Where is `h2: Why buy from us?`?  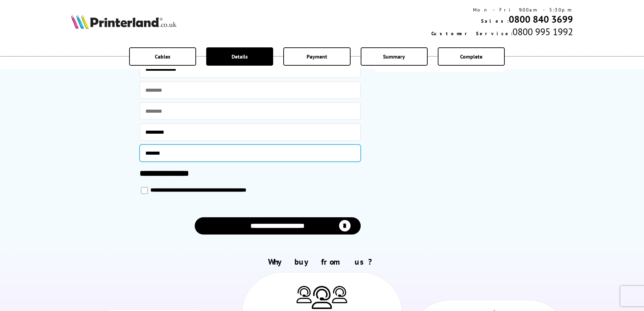 h2: Why buy from us? is located at coordinates (322, 262).